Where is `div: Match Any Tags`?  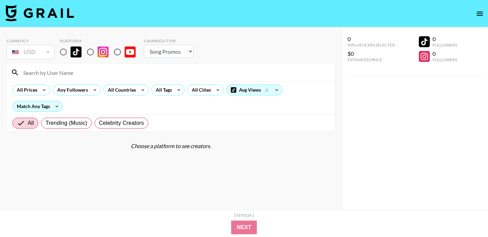 div: Match Any Tags is located at coordinates (37, 106).